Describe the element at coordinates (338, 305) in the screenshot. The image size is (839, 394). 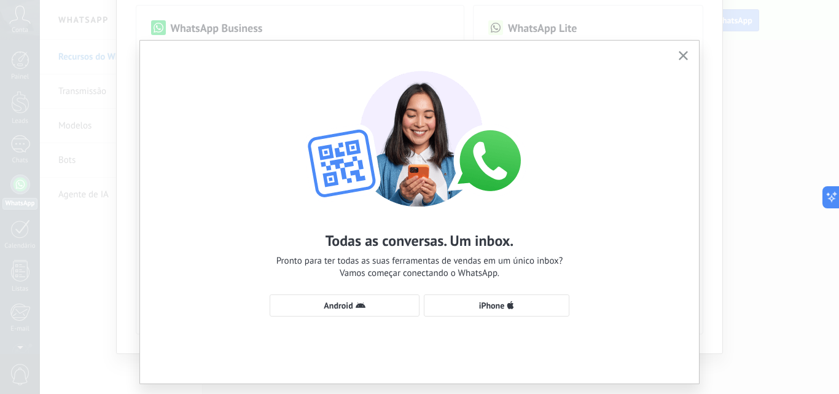
I see `span: Android` at that location.